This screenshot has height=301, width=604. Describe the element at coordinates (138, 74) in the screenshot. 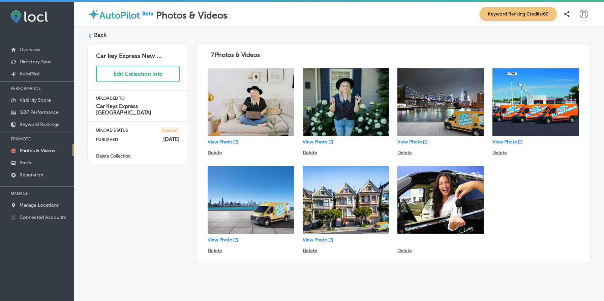

I see `button: Edit Collection Info` at that location.